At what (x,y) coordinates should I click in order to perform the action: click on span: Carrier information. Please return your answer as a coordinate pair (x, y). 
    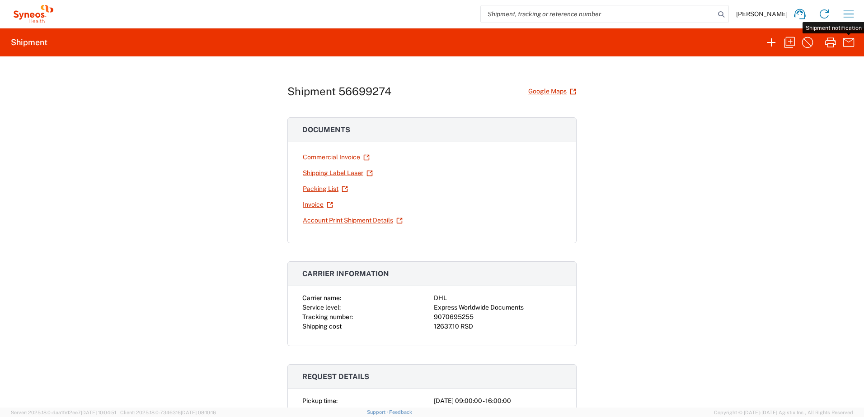
    Looking at the image, I should click on (346, 274).